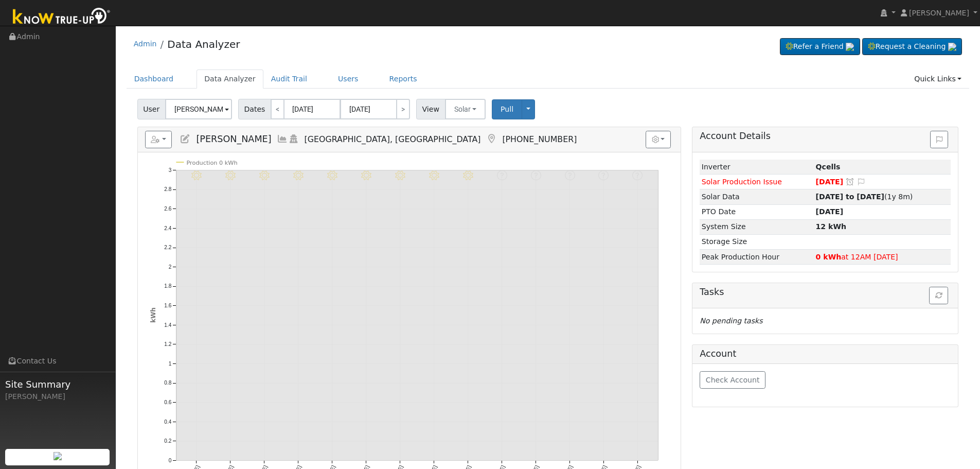  What do you see at coordinates (757, 241) in the screenshot?
I see `td: Storage Size` at bounding box center [757, 241].